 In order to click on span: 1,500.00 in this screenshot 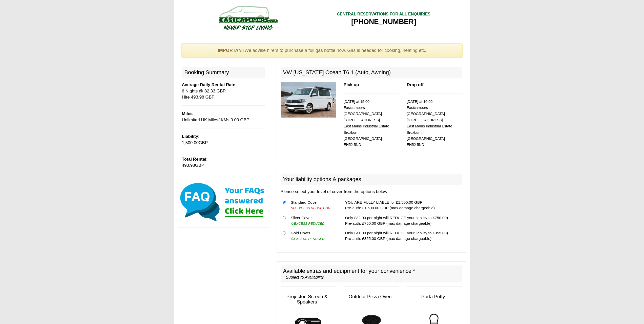, I will do `click(190, 142)`.